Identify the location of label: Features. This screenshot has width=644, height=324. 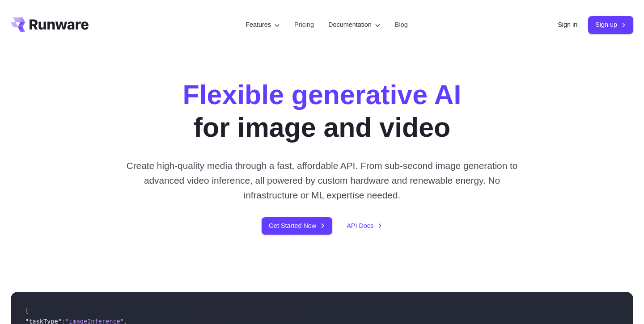
(263, 25).